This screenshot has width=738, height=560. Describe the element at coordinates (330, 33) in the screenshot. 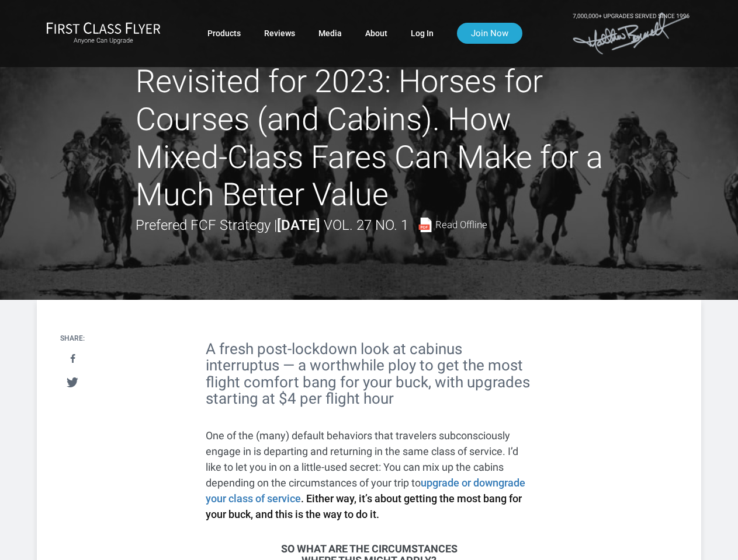

I see `a: Media` at that location.